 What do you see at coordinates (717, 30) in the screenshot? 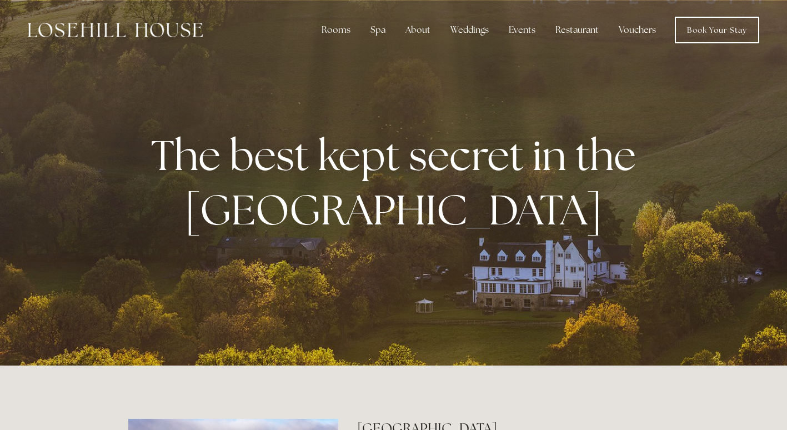
I see `a: Book Your Stay` at bounding box center [717, 30].